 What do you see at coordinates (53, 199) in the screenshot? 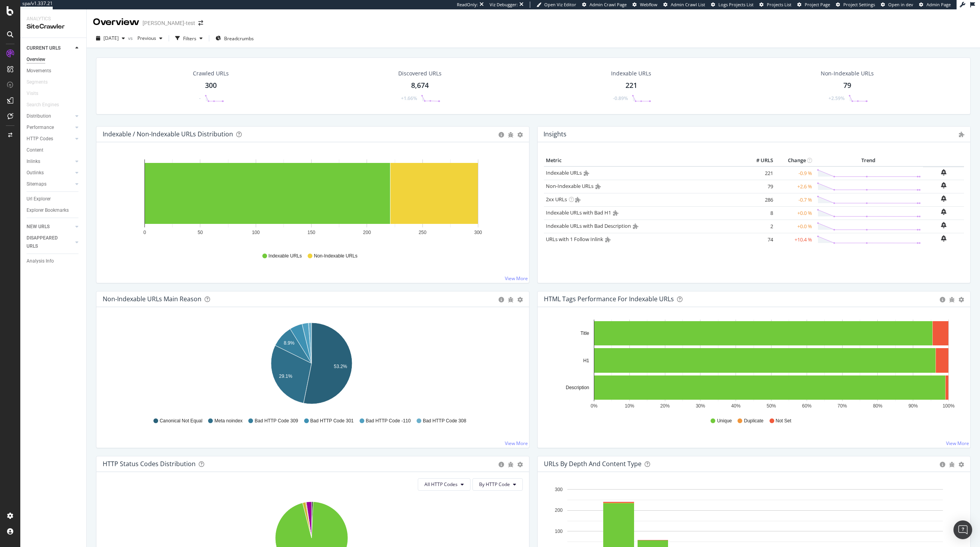
I see `a: Url Explorer` at bounding box center [53, 199].